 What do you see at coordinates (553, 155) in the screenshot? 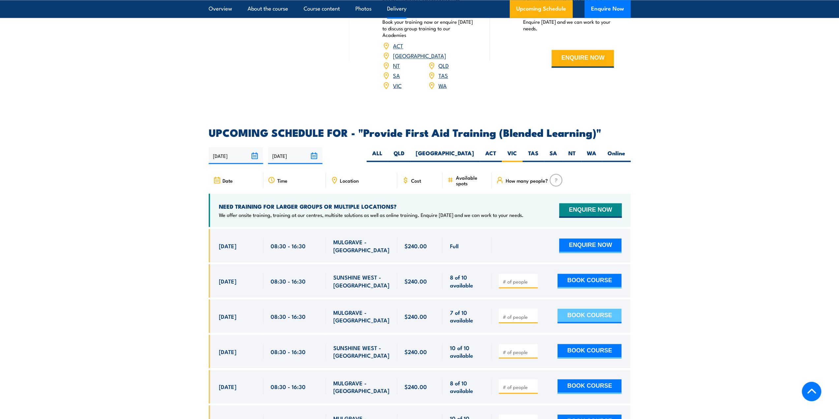
I see `label: SA` at bounding box center [553, 155].